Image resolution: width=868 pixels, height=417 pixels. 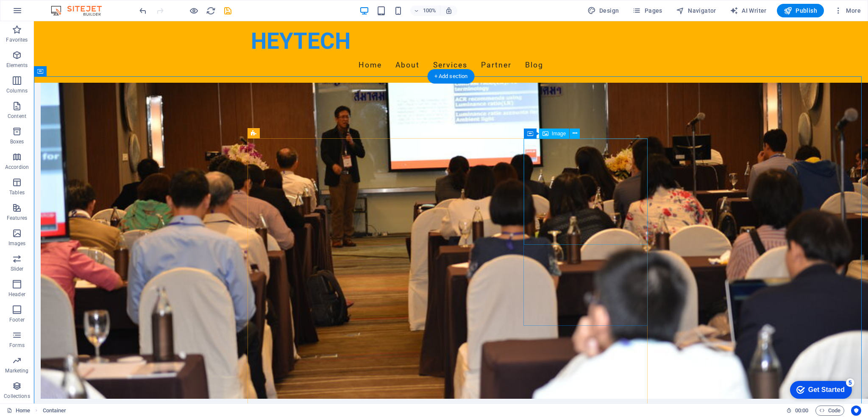 What do you see at coordinates (558, 134) in the screenshot?
I see `span: Image` at bounding box center [558, 134].